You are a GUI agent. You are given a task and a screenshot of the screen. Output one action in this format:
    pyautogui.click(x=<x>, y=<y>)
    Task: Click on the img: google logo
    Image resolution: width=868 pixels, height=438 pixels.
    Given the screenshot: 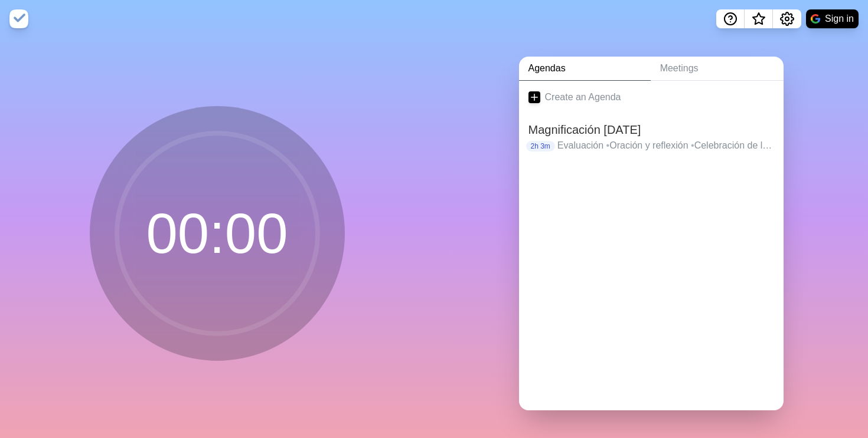 What is the action you would take?
    pyautogui.click(x=815, y=19)
    